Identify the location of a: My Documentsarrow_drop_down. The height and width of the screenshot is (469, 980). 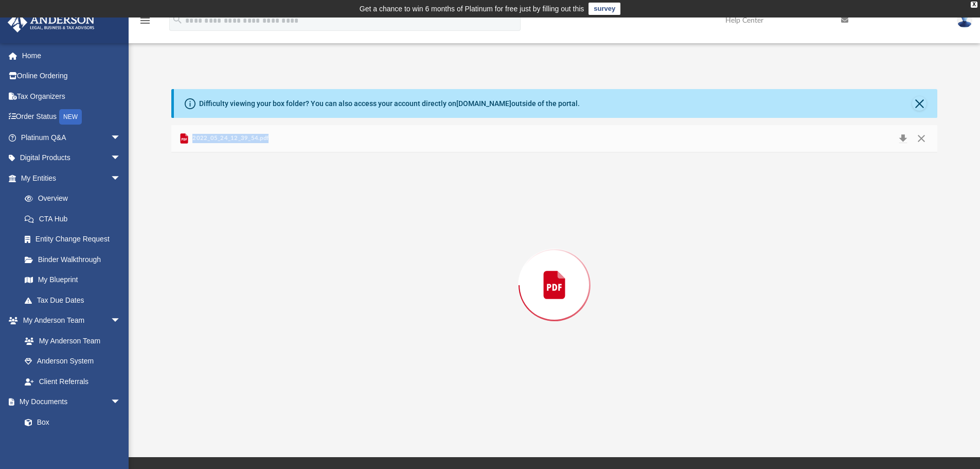
(69, 402).